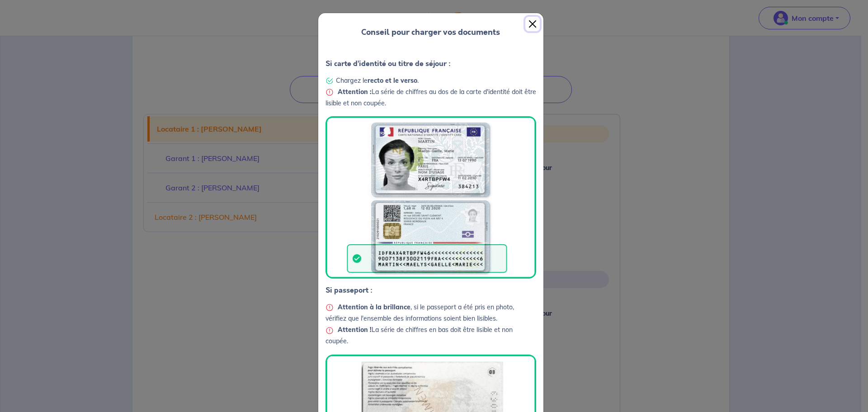 This screenshot has height=412, width=868. Describe the element at coordinates (430, 33) in the screenshot. I see `h2: Conseil pour charger vos documents` at that location.